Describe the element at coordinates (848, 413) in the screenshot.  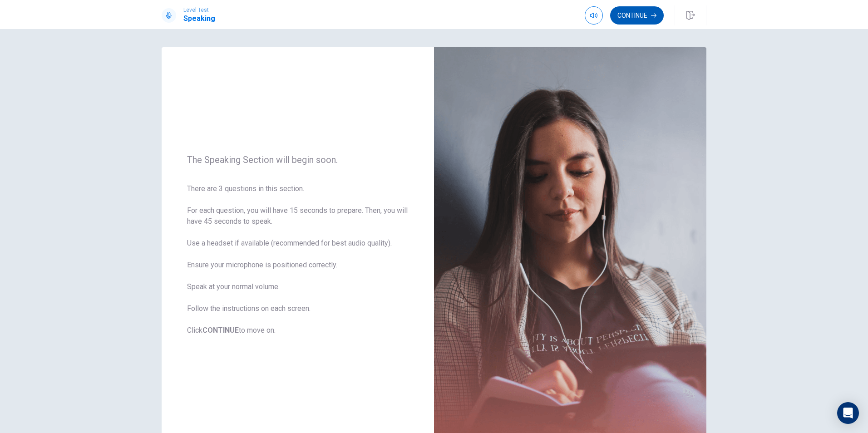
I see `div: Open Intercom Messenger` at that location.